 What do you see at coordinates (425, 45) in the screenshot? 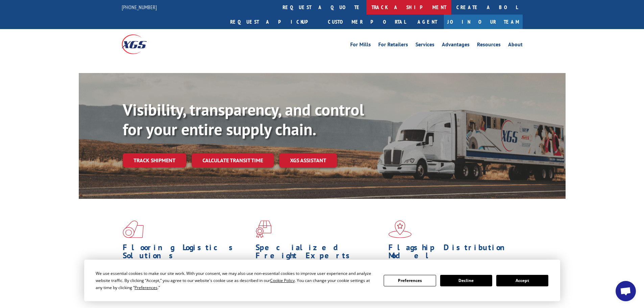
I see `a: Services` at bounding box center [425, 45].